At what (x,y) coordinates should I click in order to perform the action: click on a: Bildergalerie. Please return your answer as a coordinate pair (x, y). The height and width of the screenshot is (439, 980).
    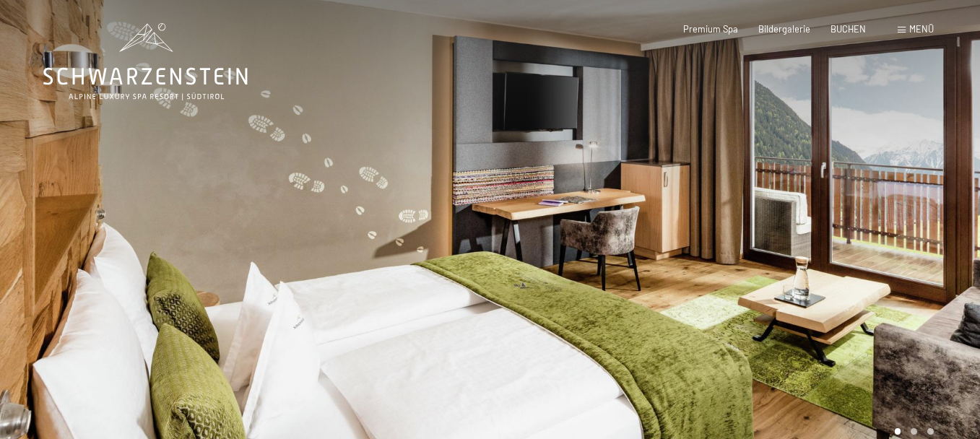
    Looking at the image, I should click on (784, 28).